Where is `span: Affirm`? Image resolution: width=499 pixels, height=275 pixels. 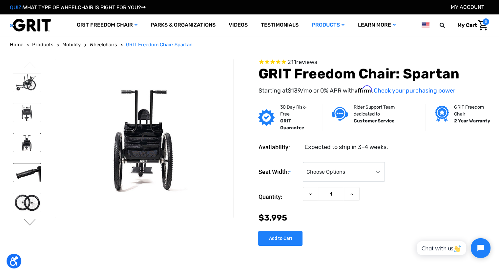 span: Affirm is located at coordinates (363, 89).